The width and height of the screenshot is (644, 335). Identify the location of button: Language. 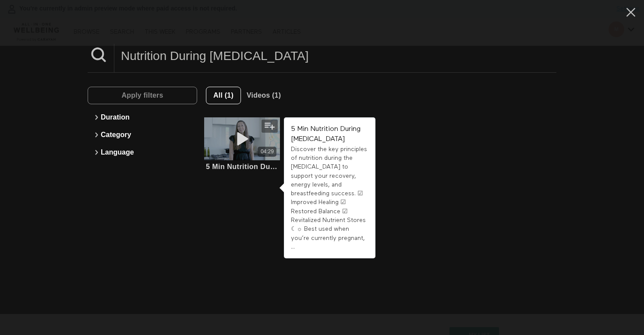
(142, 152).